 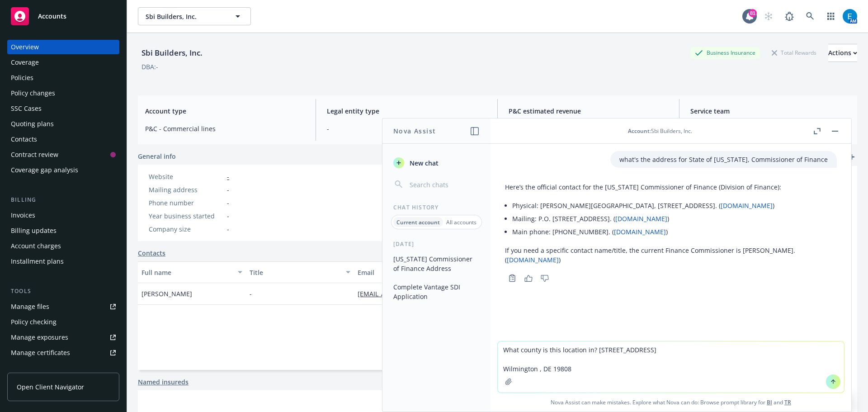 I want to click on span: New chat, so click(x=424, y=163).